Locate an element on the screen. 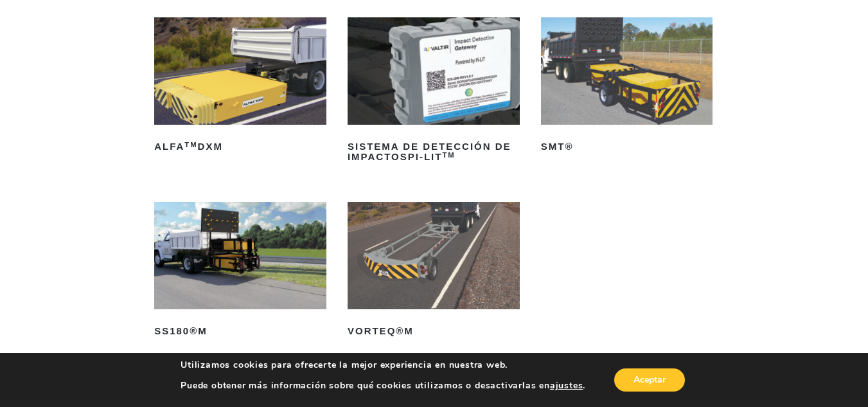  font: ajustes is located at coordinates (567, 385).